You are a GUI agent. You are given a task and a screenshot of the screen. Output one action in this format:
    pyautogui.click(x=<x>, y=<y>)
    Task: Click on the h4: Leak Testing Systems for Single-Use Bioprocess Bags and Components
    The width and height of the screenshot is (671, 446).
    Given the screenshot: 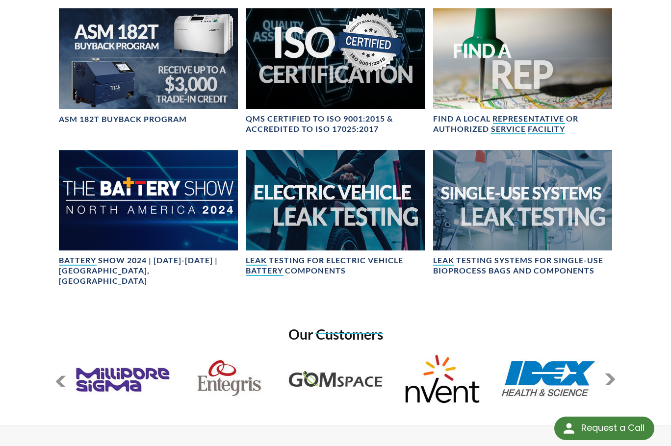 What is the action you would take?
    pyautogui.click(x=522, y=266)
    